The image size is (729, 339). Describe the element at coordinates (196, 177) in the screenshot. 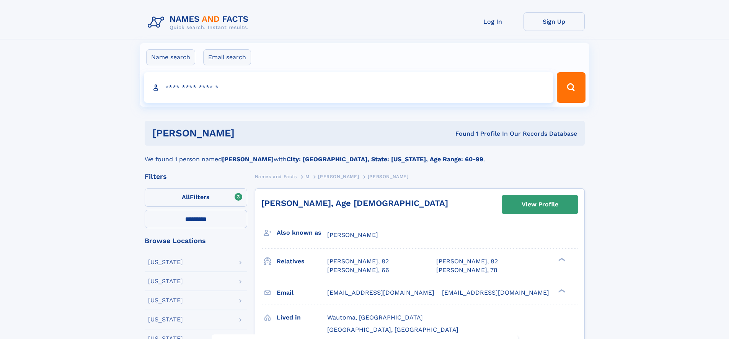

I see `div: Filters` at that location.